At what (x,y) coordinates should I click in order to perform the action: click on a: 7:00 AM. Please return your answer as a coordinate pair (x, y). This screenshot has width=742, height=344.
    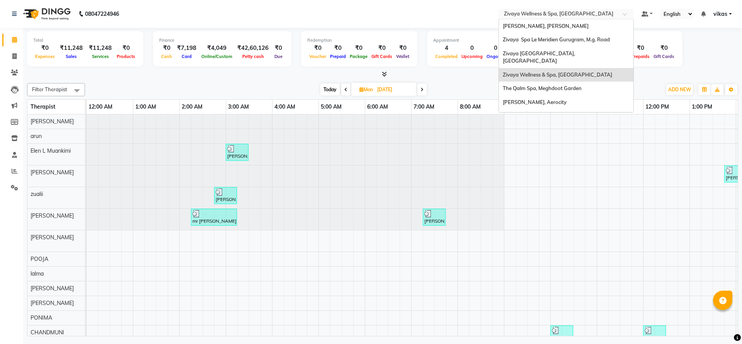
    Looking at the image, I should click on (424, 107).